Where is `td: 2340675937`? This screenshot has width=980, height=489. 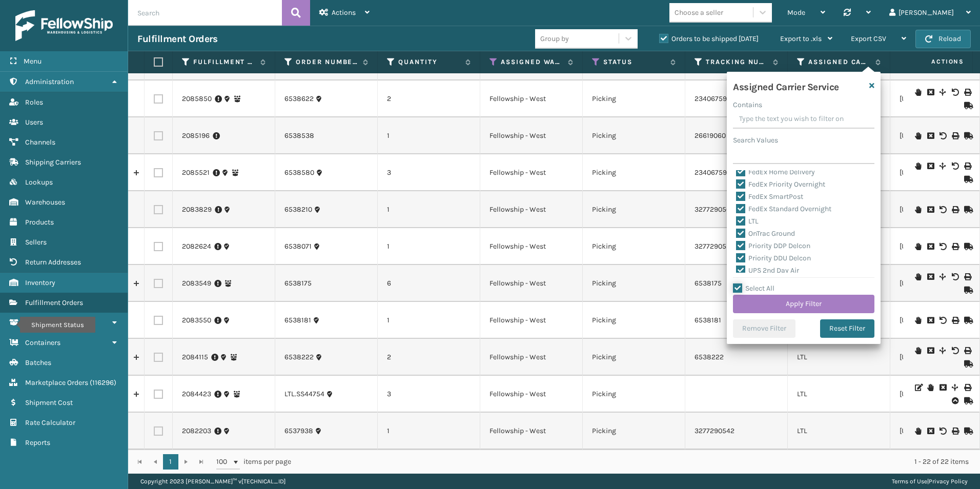 td: 2340675937 is located at coordinates (736, 173).